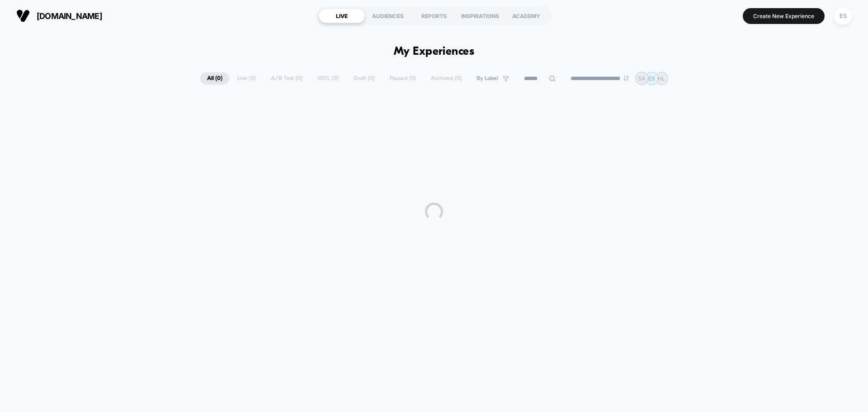 This screenshot has width=868, height=412. Describe the element at coordinates (651, 78) in the screenshot. I see `p: ES` at that location.